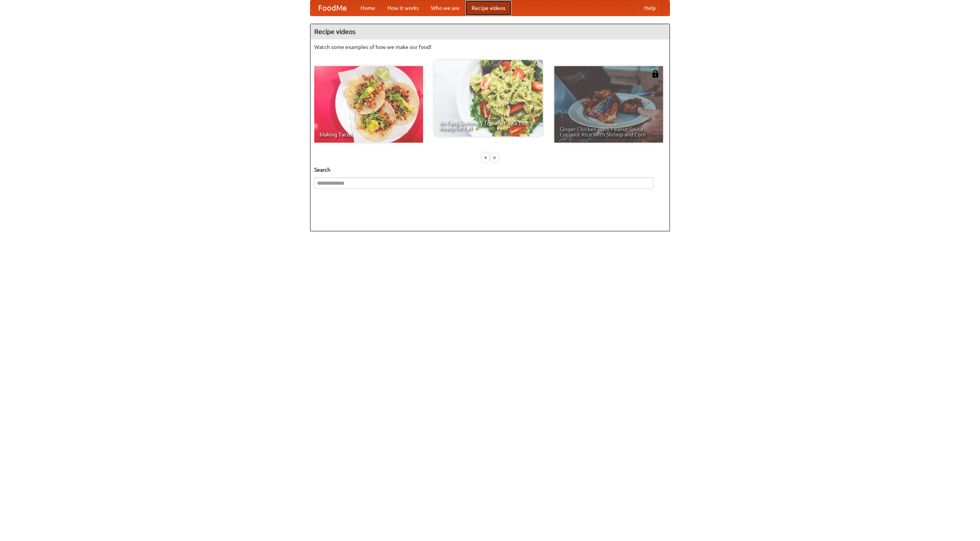 The image size is (980, 541). Describe the element at coordinates (488, 126) in the screenshot. I see `span: An Easy, Summery Tomato Pasta That's Ready for Fall` at that location.